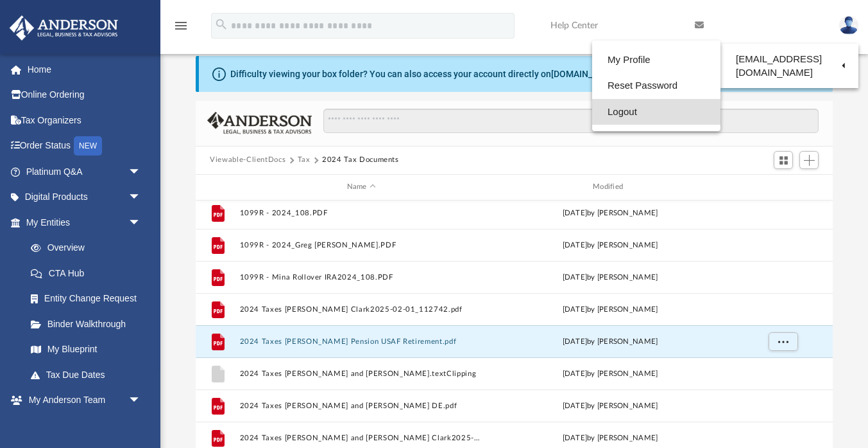 This screenshot has height=448, width=868. What do you see at coordinates (181, 29) in the screenshot?
I see `a: menu` at bounding box center [181, 29].